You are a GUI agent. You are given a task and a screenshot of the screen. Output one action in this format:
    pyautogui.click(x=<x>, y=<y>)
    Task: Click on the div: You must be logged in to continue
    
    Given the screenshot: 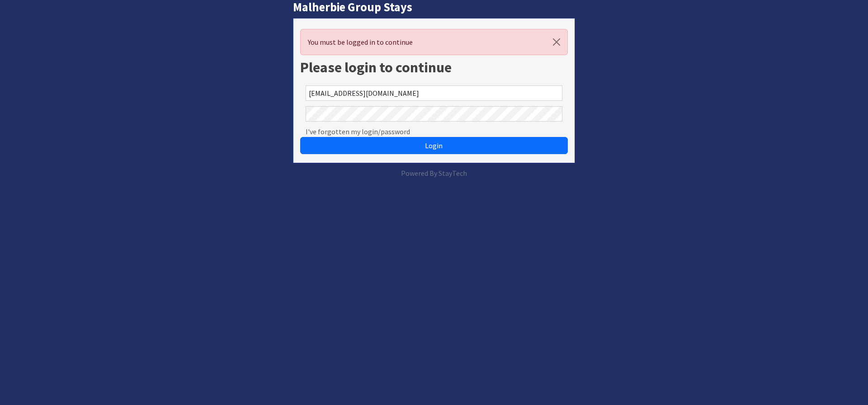 What is the action you would take?
    pyautogui.click(x=434, y=42)
    